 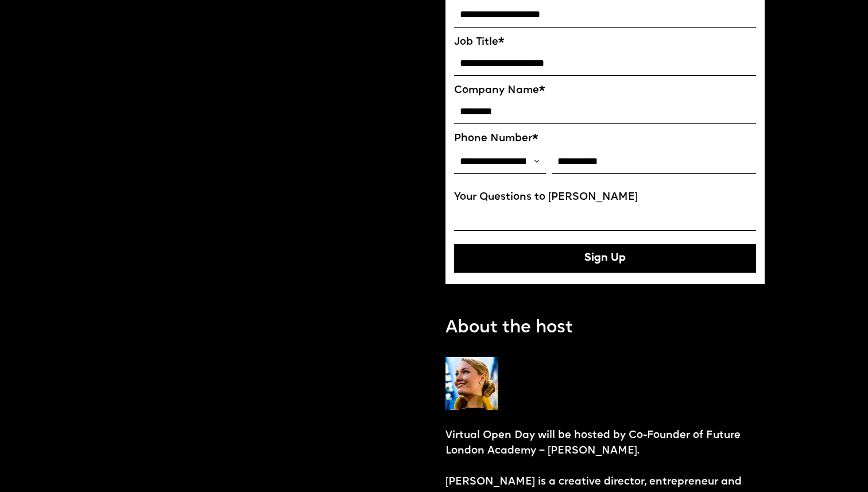 I want to click on label: Job Title, so click(x=605, y=43).